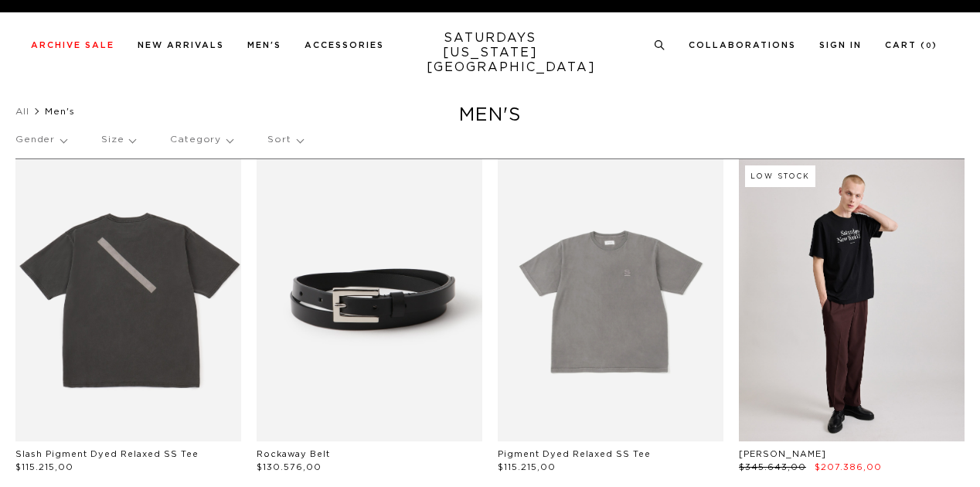 The image size is (980, 487). What do you see at coordinates (264, 44) in the screenshot?
I see `a: Men's` at bounding box center [264, 44].